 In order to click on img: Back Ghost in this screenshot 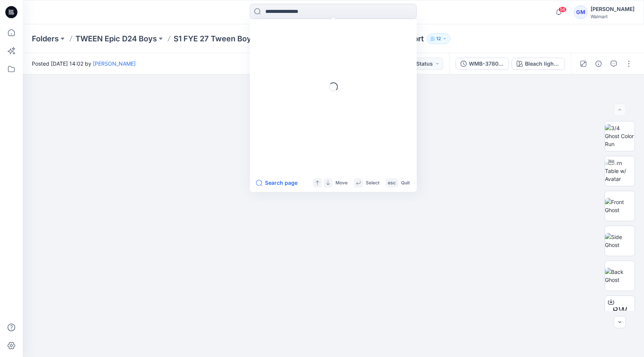, I will do `click(620, 276)`.